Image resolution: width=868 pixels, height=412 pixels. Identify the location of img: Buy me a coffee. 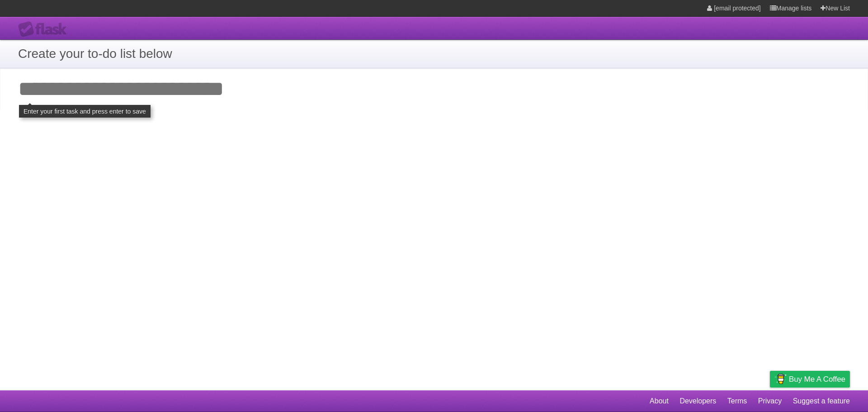
(781, 379).